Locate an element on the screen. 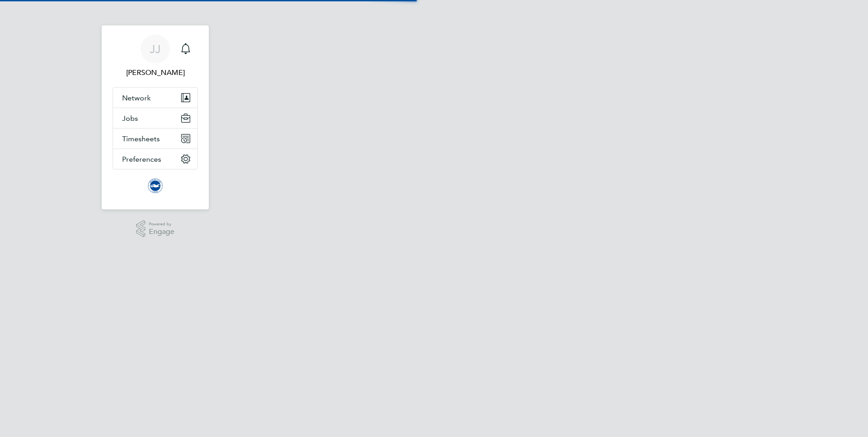 The width and height of the screenshot is (868, 437). span: Jack Joyce is located at coordinates (155, 73).